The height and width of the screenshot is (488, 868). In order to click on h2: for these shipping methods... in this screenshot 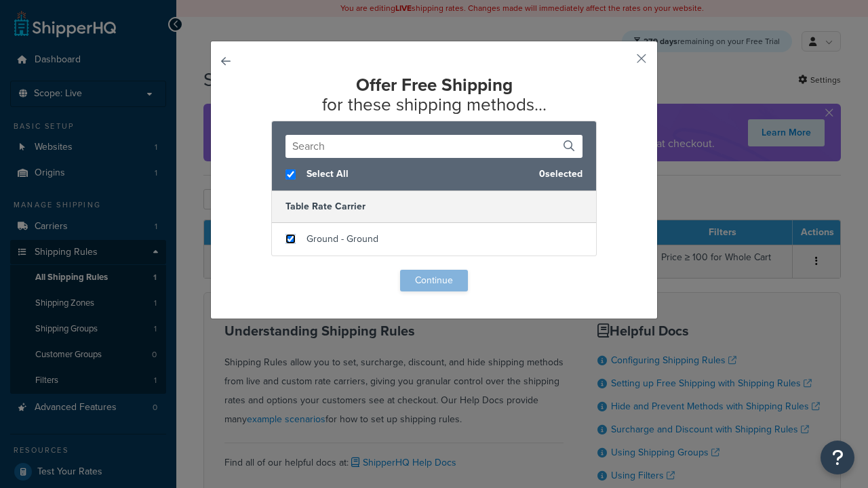, I will do `click(434, 94)`.